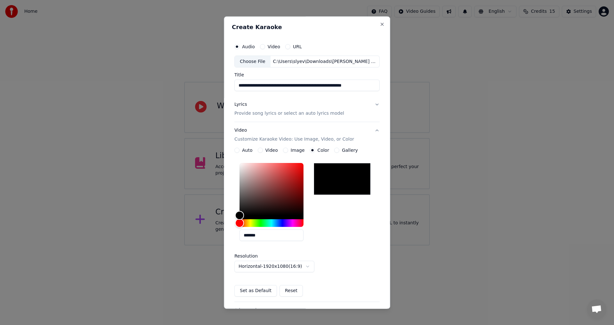 This screenshot has height=325, width=614. Describe the element at coordinates (307, 109) in the screenshot. I see `button: LyricsProvide song lyrics or select an auto lyrics model` at that location.